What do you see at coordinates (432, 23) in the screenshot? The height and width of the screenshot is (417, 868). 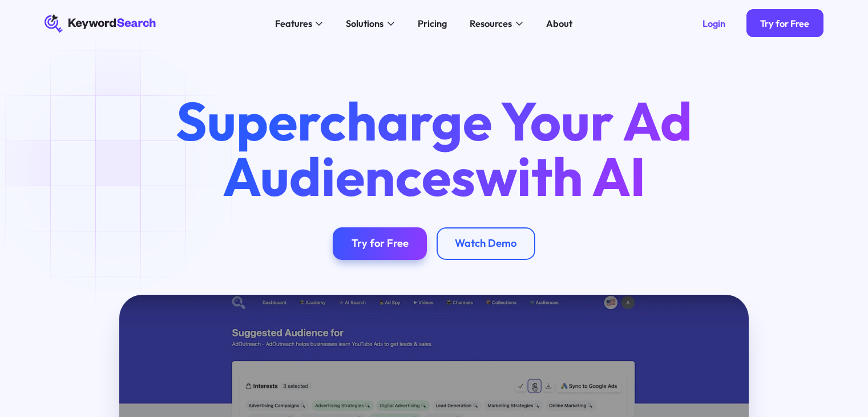 I see `a: Pricing` at bounding box center [432, 23].